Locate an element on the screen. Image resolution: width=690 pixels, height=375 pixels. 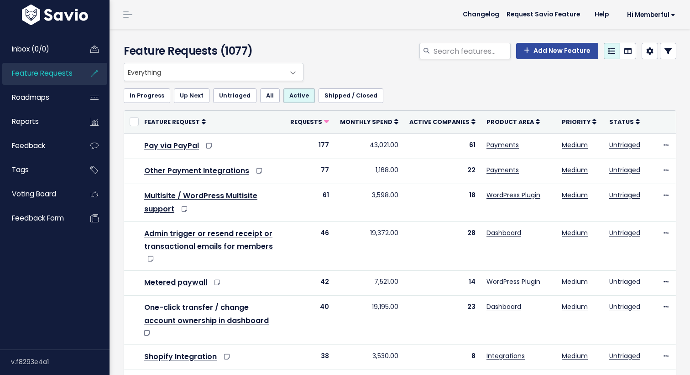
td: 3,530.00 is located at coordinates (369, 358).